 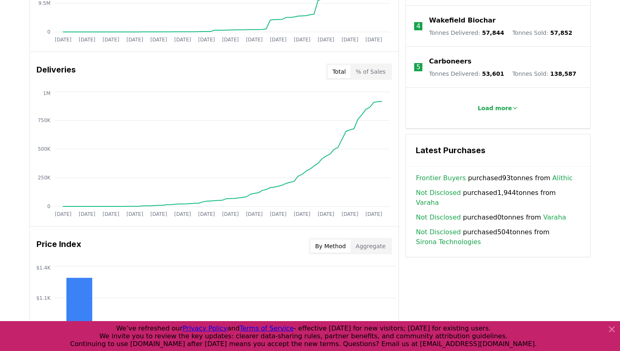 What do you see at coordinates (44, 3) in the screenshot?
I see `tspan: 9.5M` at bounding box center [44, 3].